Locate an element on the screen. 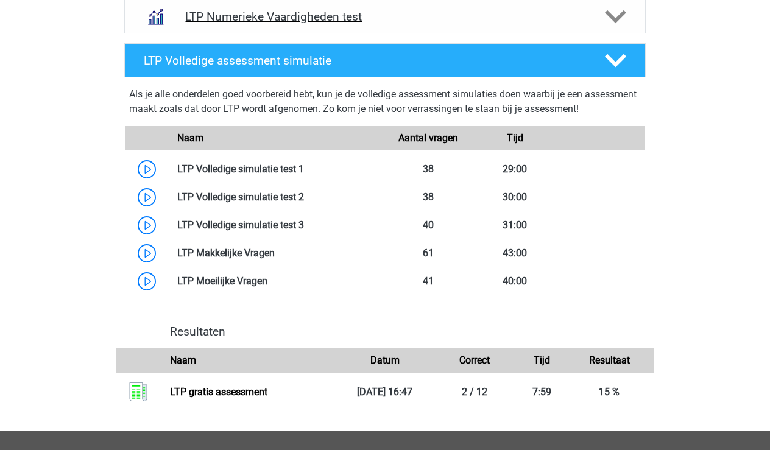 This screenshot has width=770, height=450. img: numeriek redeneren is located at coordinates (155, 16).